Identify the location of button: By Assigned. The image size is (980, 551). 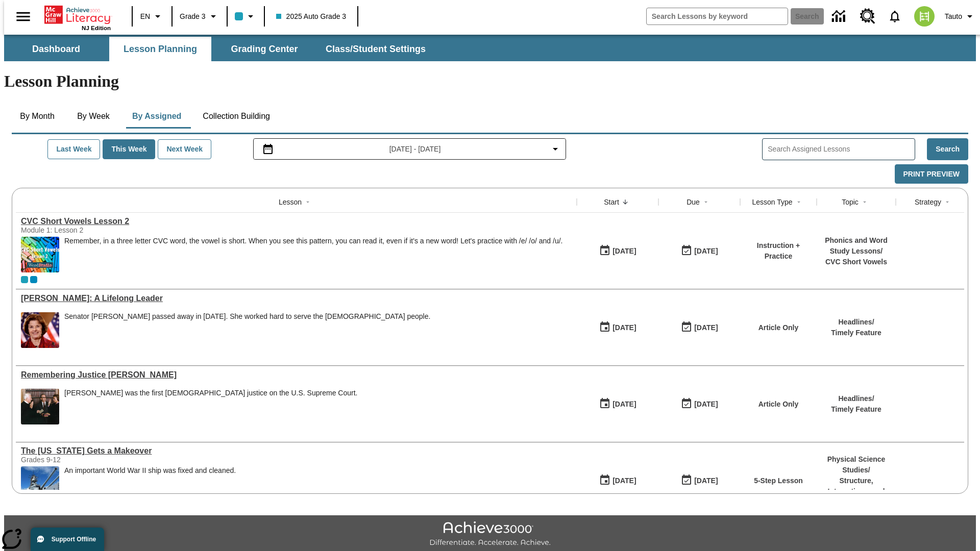
(157, 117).